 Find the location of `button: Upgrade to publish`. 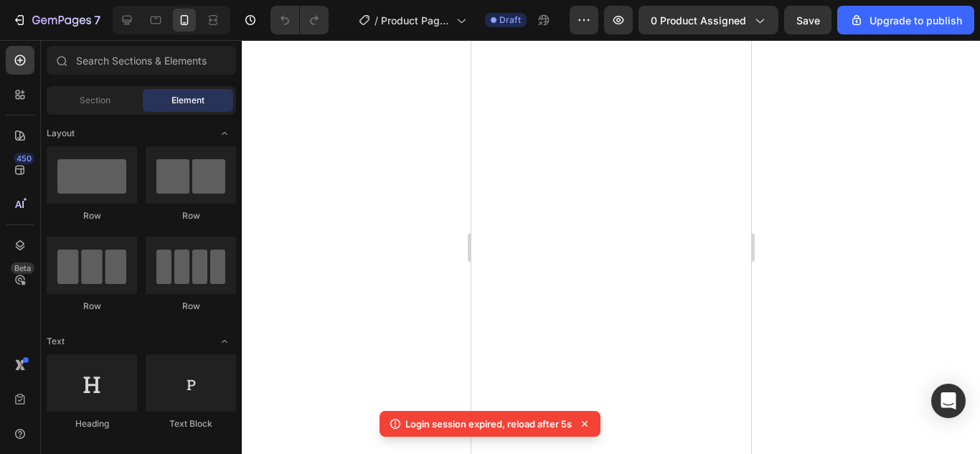

button: Upgrade to publish is located at coordinates (906, 20).